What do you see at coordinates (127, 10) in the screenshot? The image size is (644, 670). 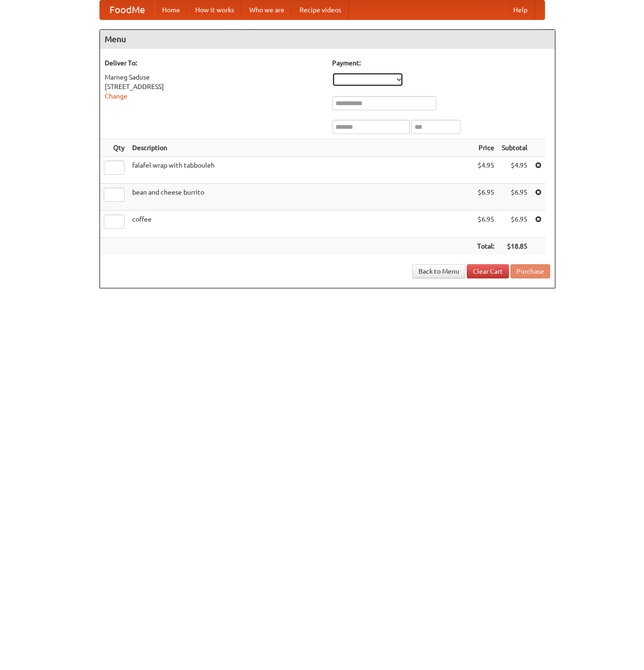 I see `a: FoodMe` at bounding box center [127, 10].